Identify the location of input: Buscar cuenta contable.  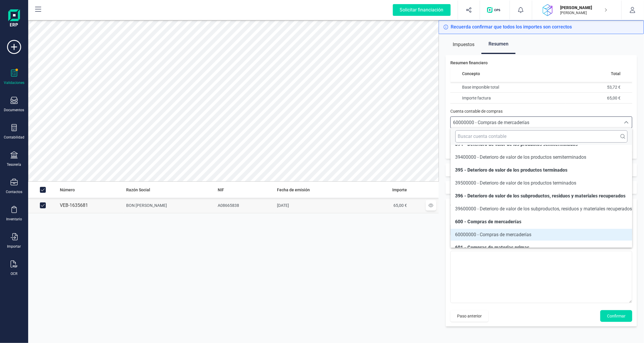
(541, 137).